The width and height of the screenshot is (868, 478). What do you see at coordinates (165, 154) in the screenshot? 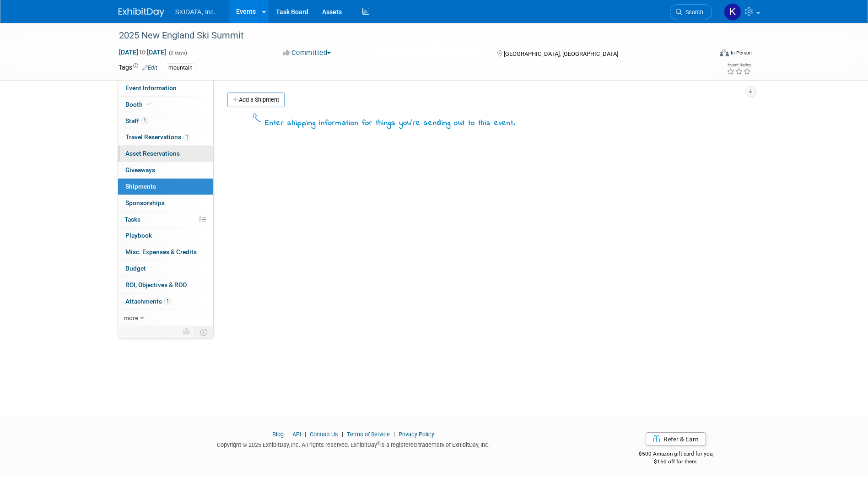
I see `a: Asset Reservations` at bounding box center [165, 154].